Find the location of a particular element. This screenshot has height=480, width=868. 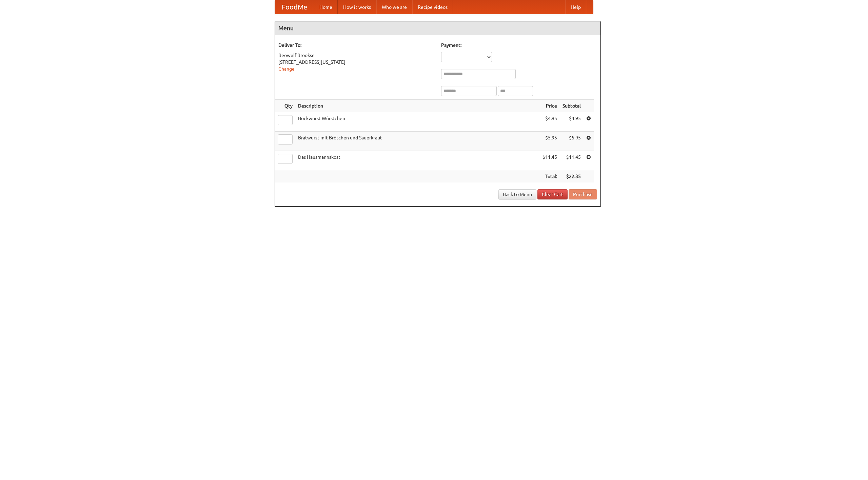

td: Das Hausmannskost is located at coordinates (418, 160).